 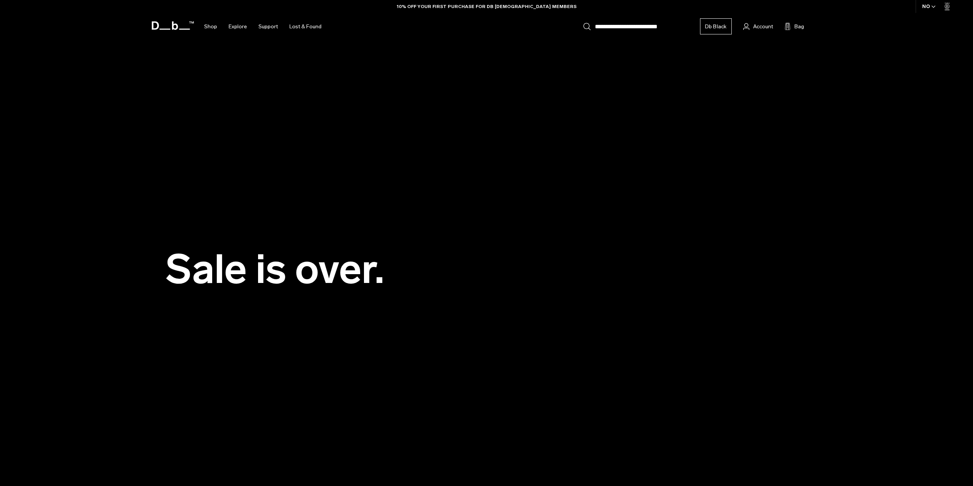 What do you see at coordinates (268, 26) in the screenshot?
I see `a: Support` at bounding box center [268, 26].